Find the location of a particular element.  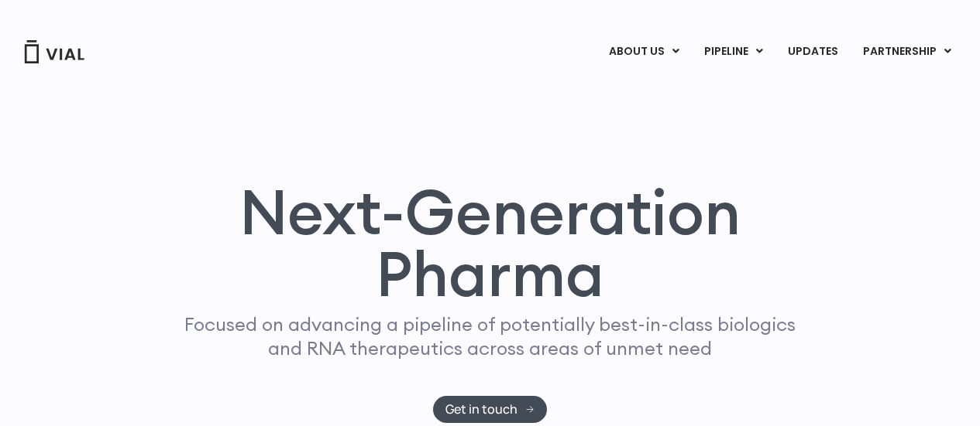

a: UPDATES is located at coordinates (813, 52).